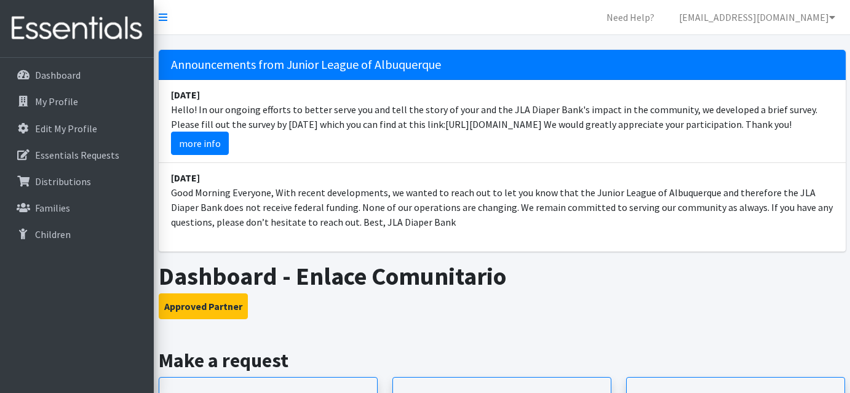 The image size is (850, 393). Describe the element at coordinates (57, 101) in the screenshot. I see `p: My Profile` at that location.